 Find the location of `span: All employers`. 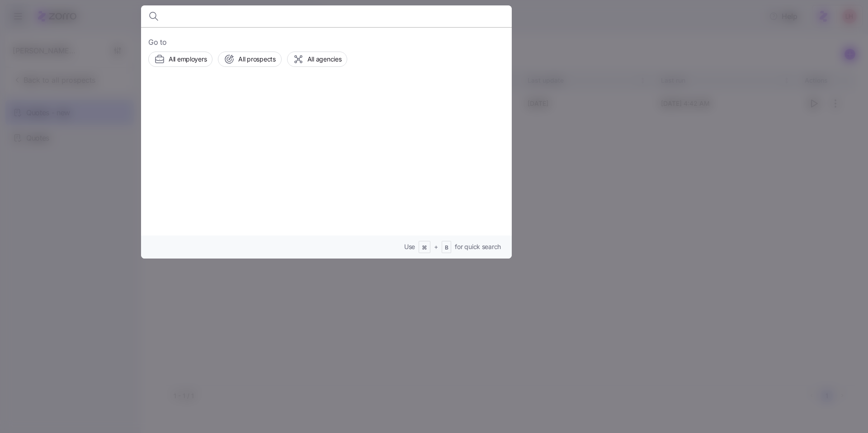

span: All employers is located at coordinates (188, 60).